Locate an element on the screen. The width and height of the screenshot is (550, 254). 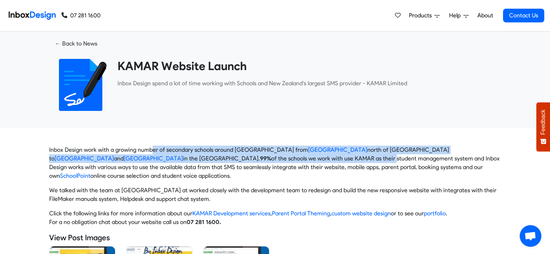
strong: 99% is located at coordinates (265, 158).